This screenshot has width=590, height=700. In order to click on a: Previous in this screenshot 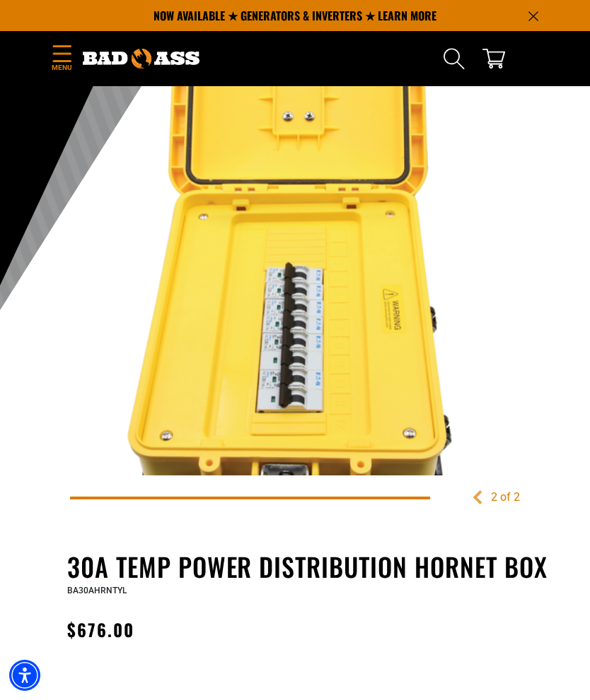, I will do `click(477, 498)`.